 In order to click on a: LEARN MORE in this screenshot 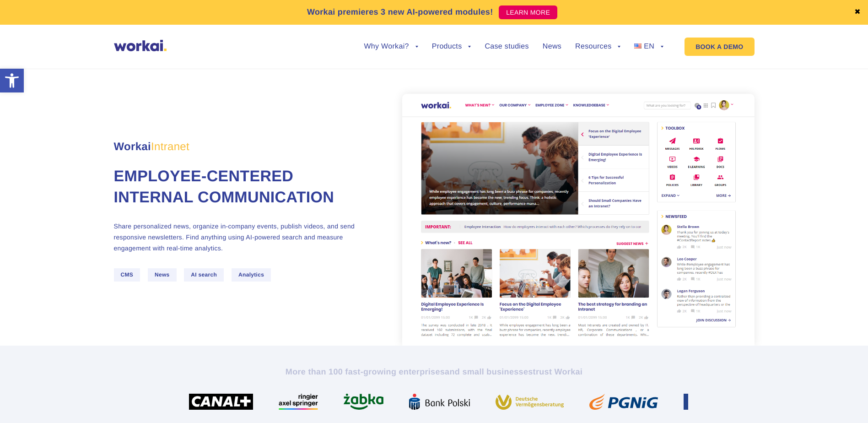, I will do `click(528, 12)`.